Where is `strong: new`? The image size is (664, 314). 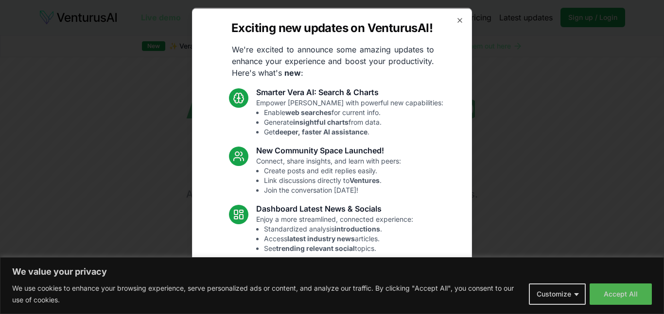
strong: new is located at coordinates (292, 72).